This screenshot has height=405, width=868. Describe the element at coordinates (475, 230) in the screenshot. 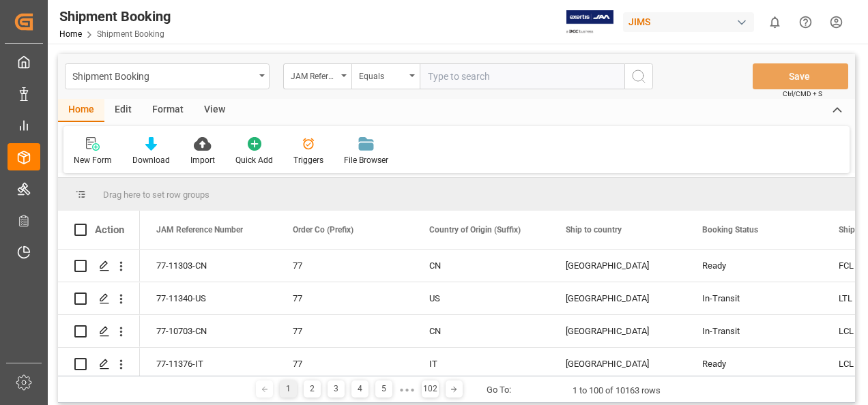

I see `span: Country of Origin (Suffix)` at that location.